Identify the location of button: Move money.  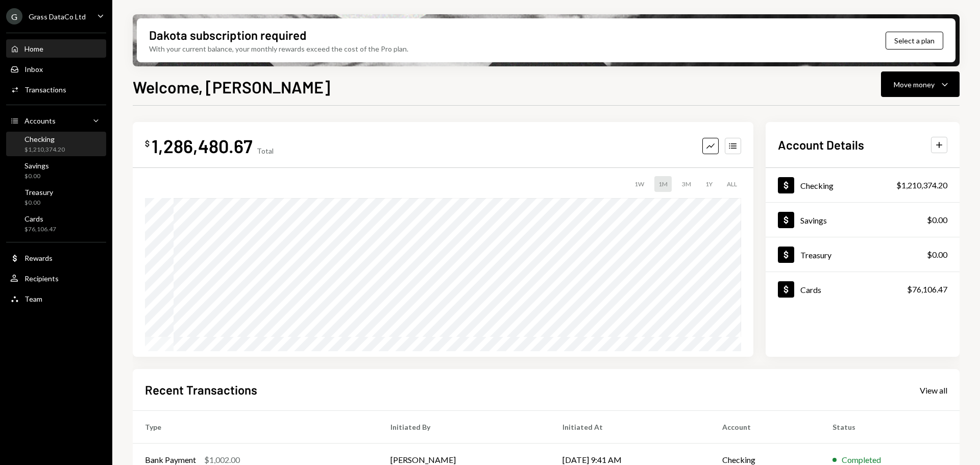
(921, 84).